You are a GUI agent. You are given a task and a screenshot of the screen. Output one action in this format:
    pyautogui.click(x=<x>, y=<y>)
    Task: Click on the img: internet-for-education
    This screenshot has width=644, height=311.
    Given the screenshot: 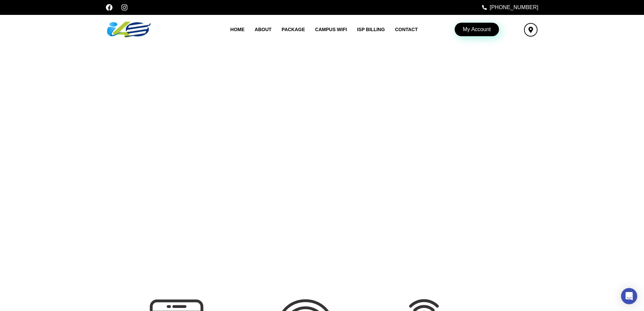 What is the action you would take?
    pyautogui.click(x=129, y=29)
    